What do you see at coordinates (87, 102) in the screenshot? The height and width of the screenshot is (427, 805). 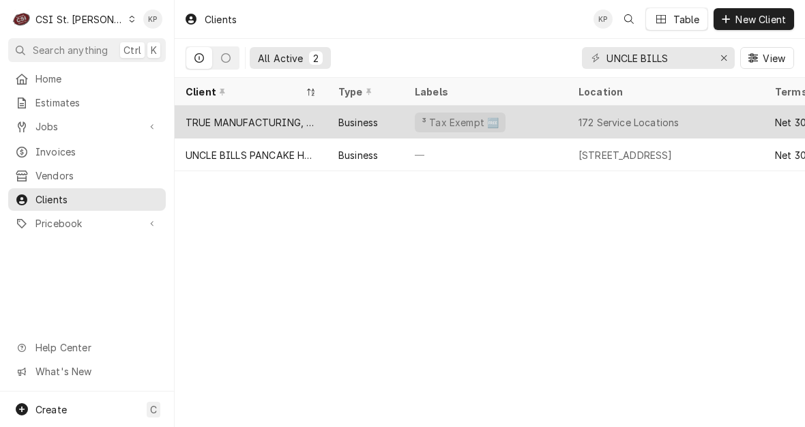 I see `a: Estimates` at bounding box center [87, 102].